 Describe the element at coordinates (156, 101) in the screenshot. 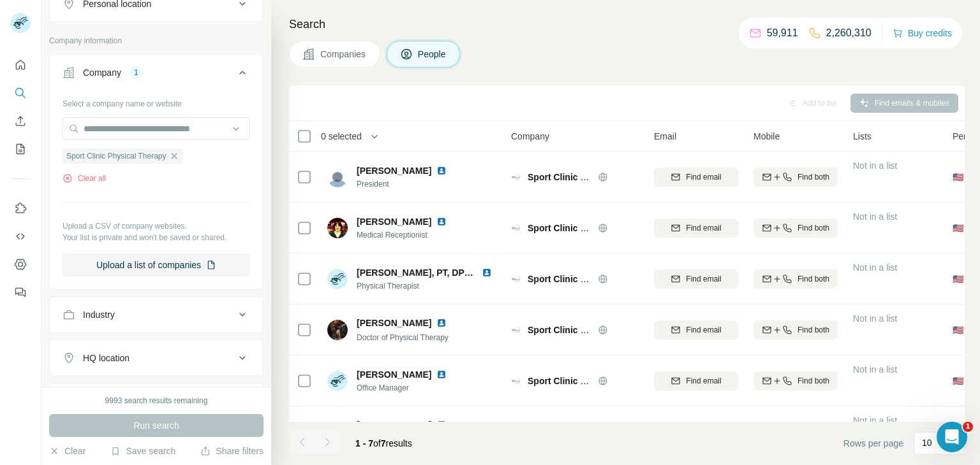

I see `div: Select a company name or website` at that location.